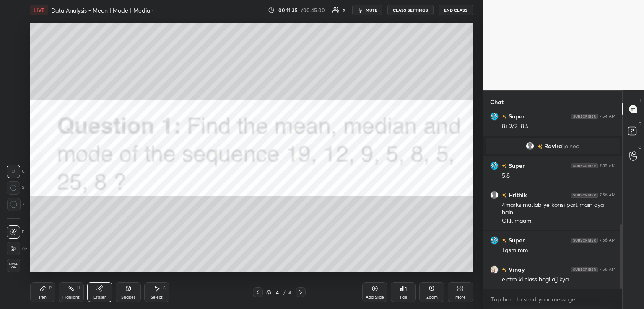  Describe the element at coordinates (559, 251) in the screenshot. I see `div: Tqsm mm` at that location.